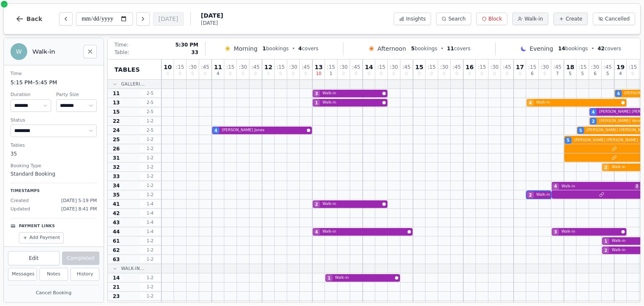 This screenshot has height=306, width=644. What do you see at coordinates (267, 67) in the screenshot?
I see `span: 12` at bounding box center [267, 67].